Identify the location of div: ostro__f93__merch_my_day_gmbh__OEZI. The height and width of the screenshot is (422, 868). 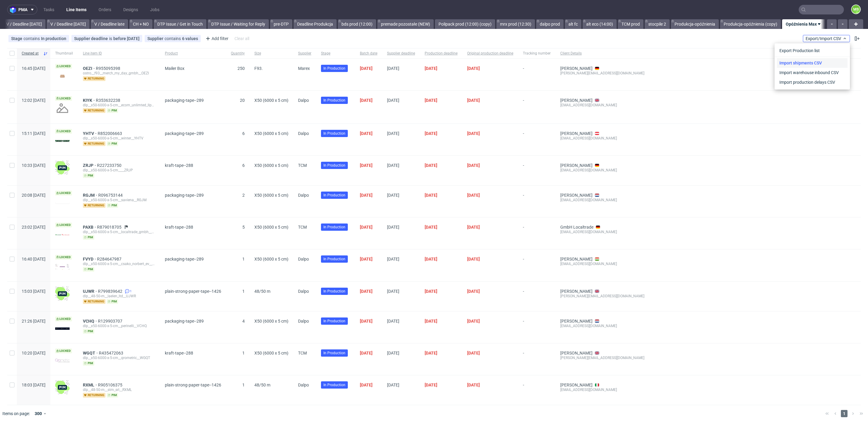
(119, 73).